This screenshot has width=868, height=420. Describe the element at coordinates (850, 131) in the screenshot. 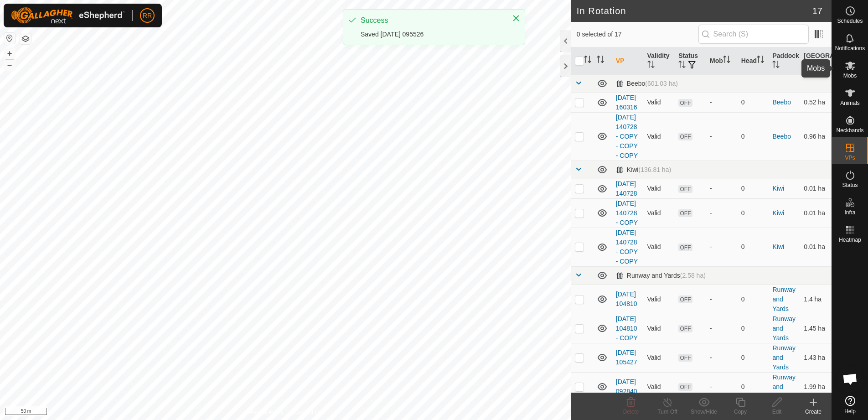

I see `span: Neckbands` at that location.